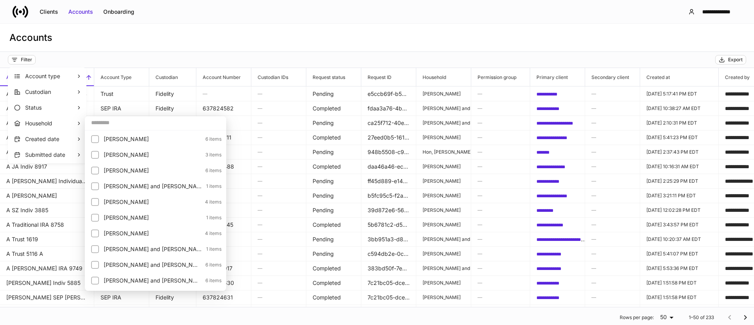  I want to click on p: Bodin, Chet and Amanda, so click(152, 249).